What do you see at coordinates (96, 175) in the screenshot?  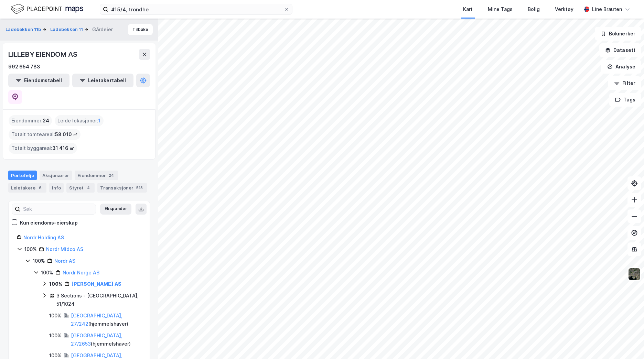 I see `div: Eiendommer` at bounding box center [96, 175].